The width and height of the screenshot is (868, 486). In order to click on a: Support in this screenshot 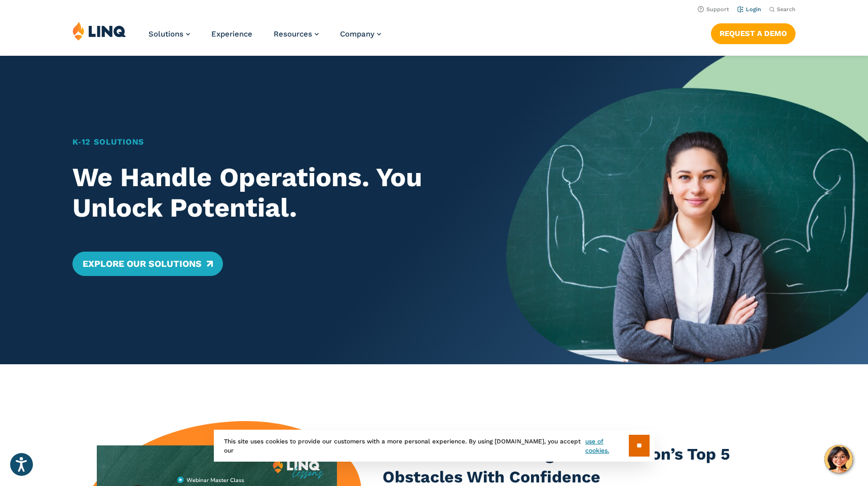, I will do `click(713, 9)`.